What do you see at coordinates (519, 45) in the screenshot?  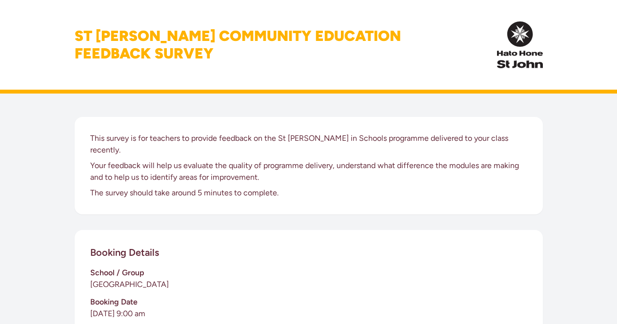 I see `img: InPulse` at bounding box center [519, 45].